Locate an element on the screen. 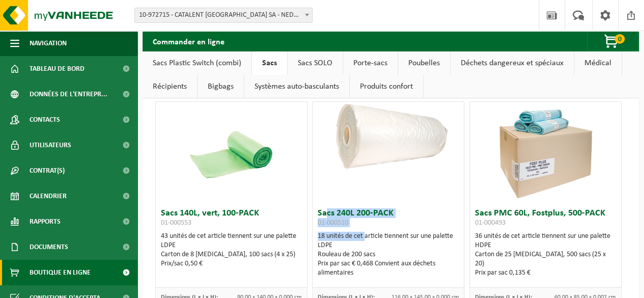 This screenshot has width=644, height=298. a: Produits confort is located at coordinates (386, 86).